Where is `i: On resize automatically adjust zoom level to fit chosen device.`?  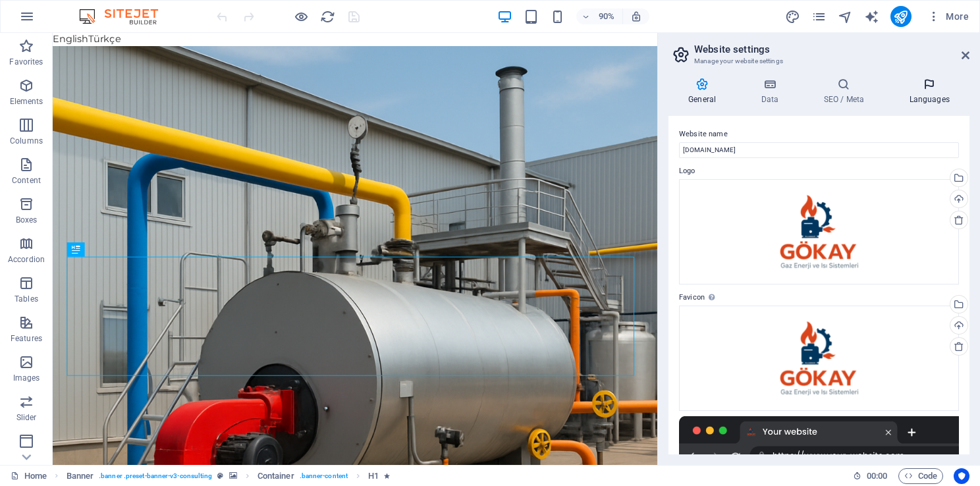 i: On resize automatically adjust zoom level to fit chosen device. is located at coordinates (636, 17).